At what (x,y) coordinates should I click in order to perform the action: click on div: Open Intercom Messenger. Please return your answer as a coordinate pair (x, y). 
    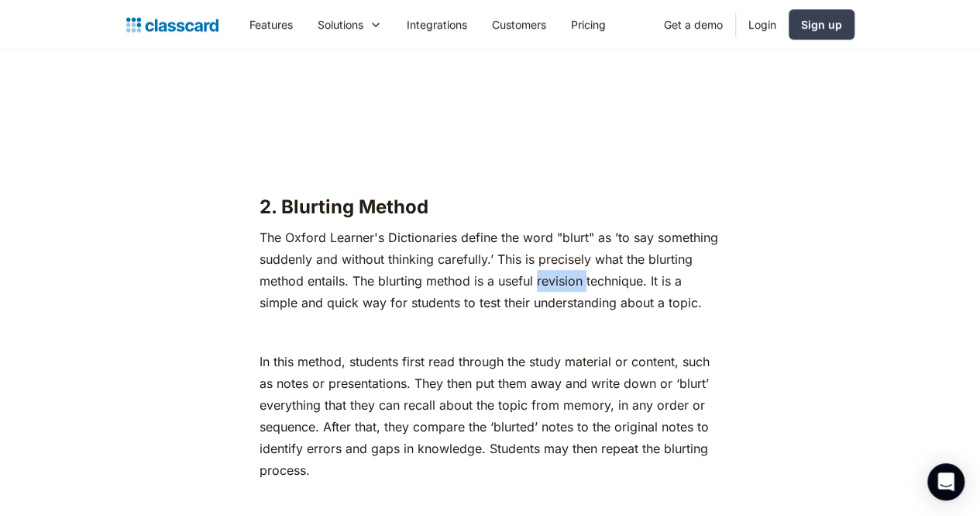
    Looking at the image, I should click on (946, 481).